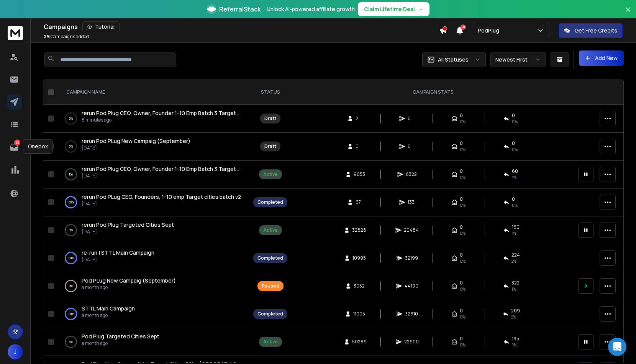 The height and width of the screenshot is (364, 636). I want to click on span: rerun Pod PLug CEO, Founders, 1-10 emp Target cities batch v2, so click(161, 197).